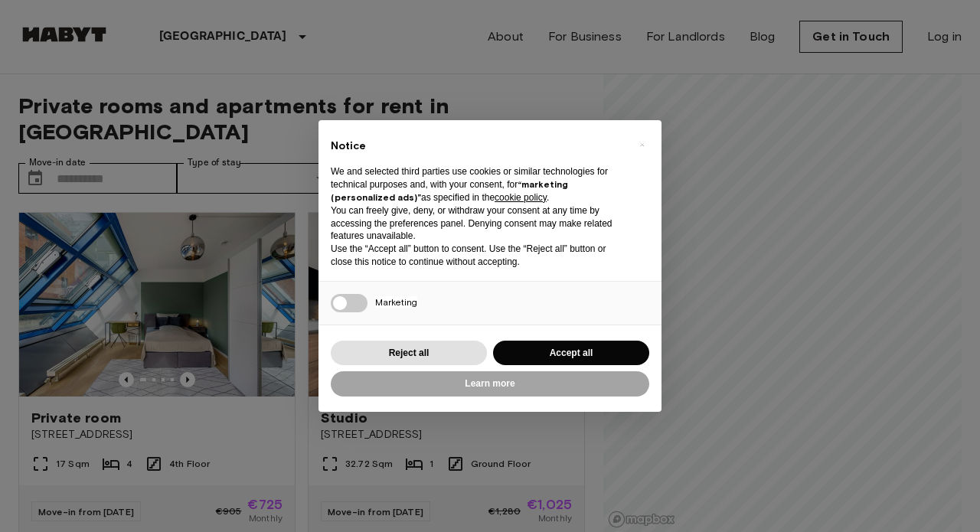 The image size is (980, 532). I want to click on button: Learn more, so click(490, 383).